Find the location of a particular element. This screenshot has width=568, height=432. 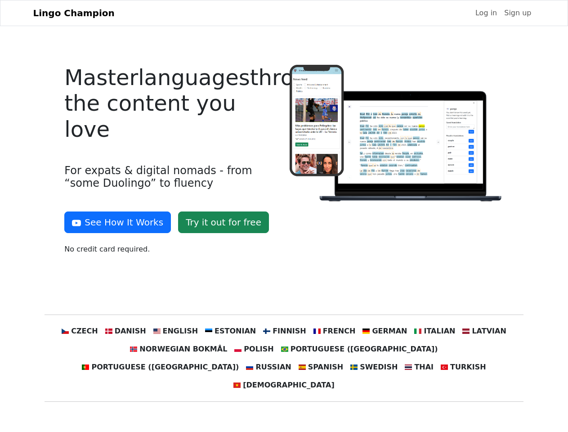

span: English is located at coordinates (180, 331).